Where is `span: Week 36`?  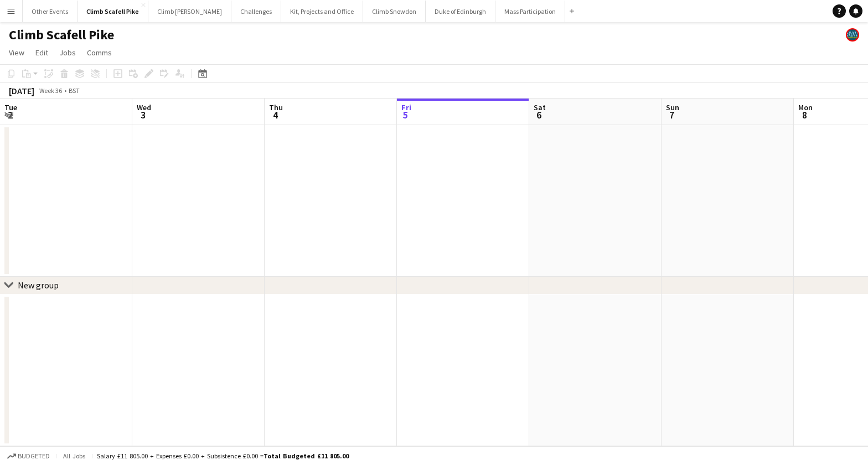
span: Week 36 is located at coordinates (51, 90).